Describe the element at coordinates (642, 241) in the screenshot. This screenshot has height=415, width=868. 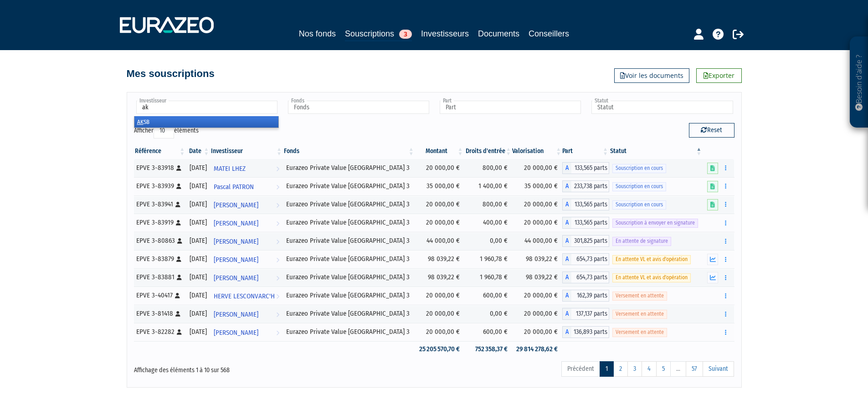
I see `span: En attente de signature` at that location.